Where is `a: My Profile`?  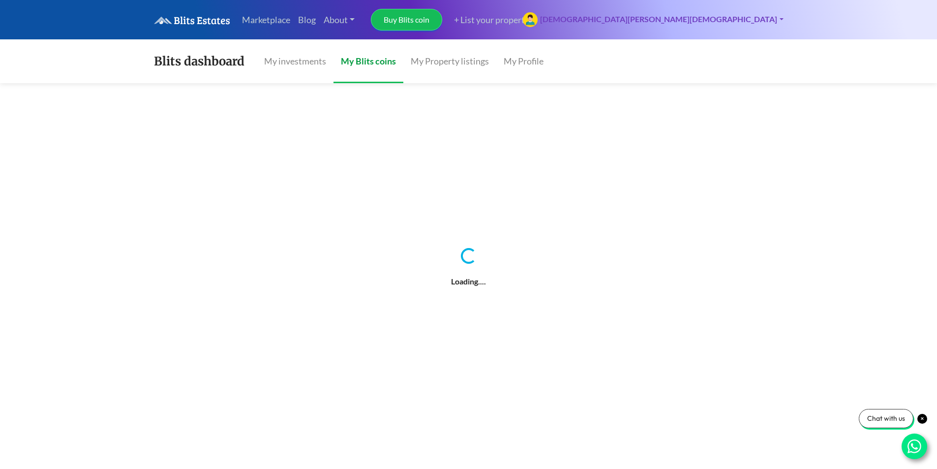
a: My Profile is located at coordinates (523, 61).